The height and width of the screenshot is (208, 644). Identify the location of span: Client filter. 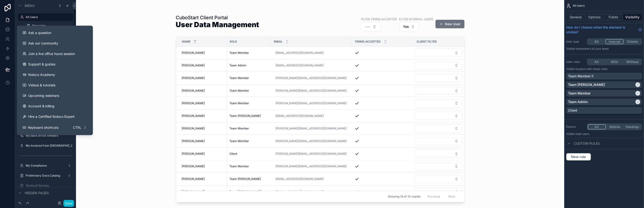
(427, 42).